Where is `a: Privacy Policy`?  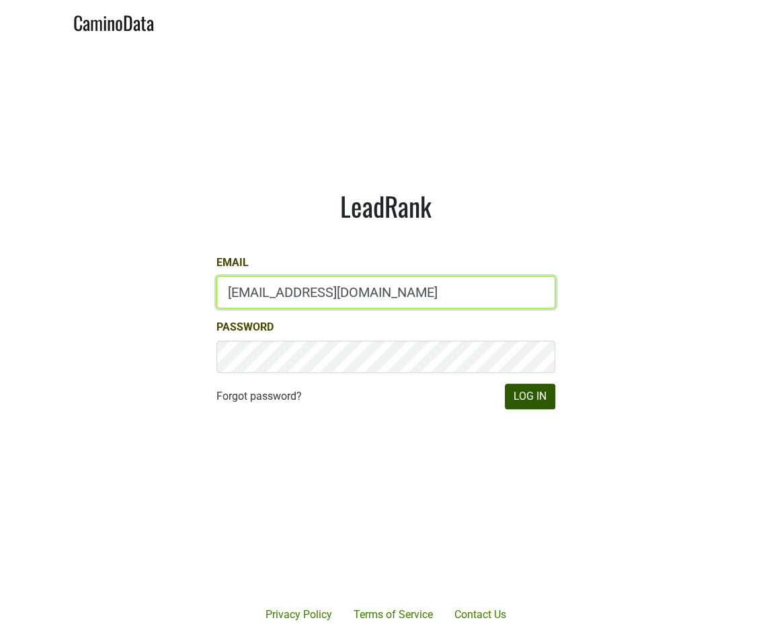 a: Privacy Policy is located at coordinates (299, 615).